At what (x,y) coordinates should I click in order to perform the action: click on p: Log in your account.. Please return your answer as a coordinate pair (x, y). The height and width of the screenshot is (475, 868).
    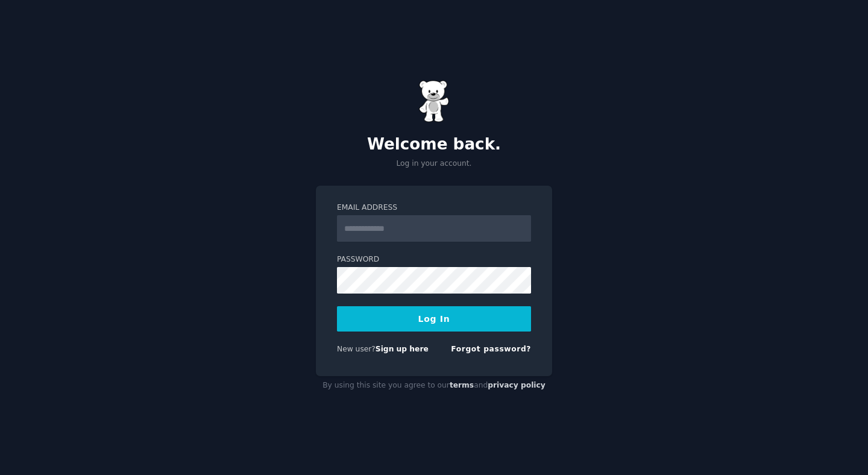
    Looking at the image, I should click on (434, 164).